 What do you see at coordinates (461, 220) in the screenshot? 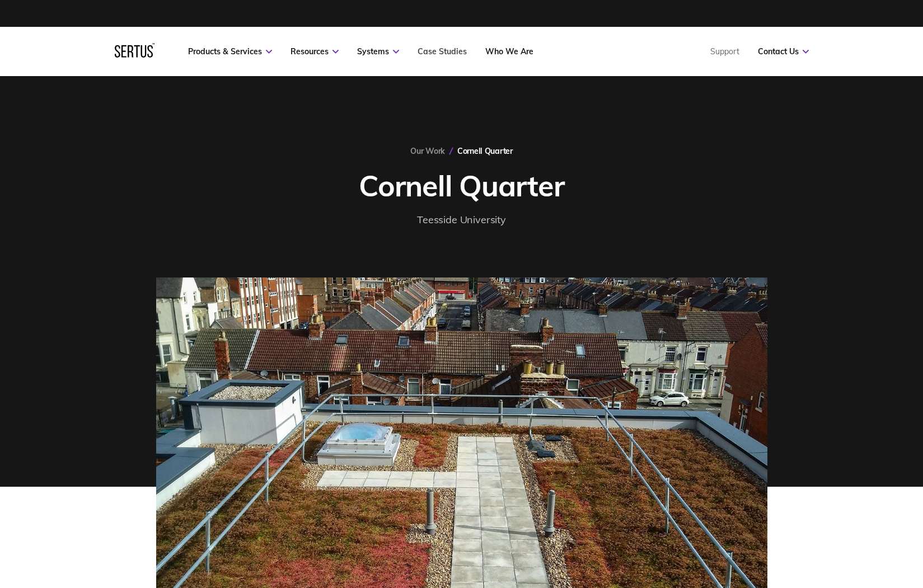
I see `div: Teesside University` at bounding box center [461, 220].